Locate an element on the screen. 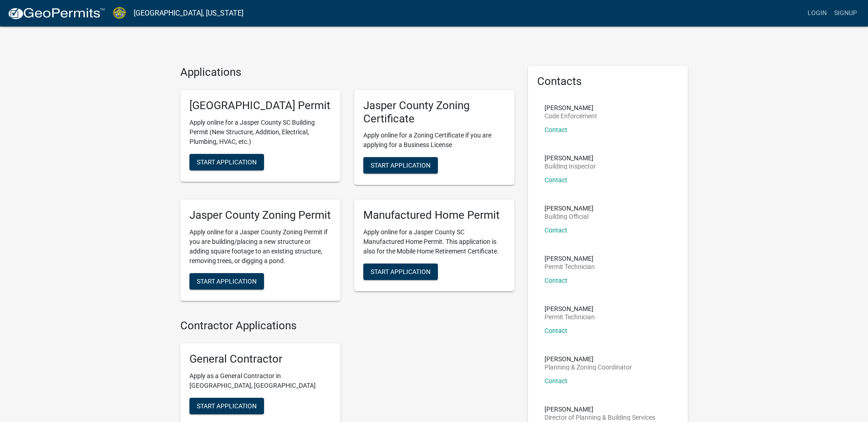 This screenshot has height=422, width=868. h4: Contractor Applications is located at coordinates (347, 326).